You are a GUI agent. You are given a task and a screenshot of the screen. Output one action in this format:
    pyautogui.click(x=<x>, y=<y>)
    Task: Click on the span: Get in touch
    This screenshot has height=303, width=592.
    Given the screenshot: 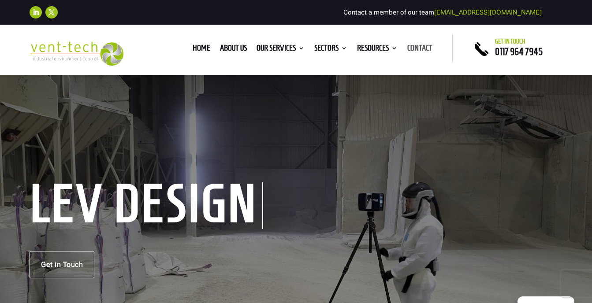 What is the action you would take?
    pyautogui.click(x=510, y=41)
    